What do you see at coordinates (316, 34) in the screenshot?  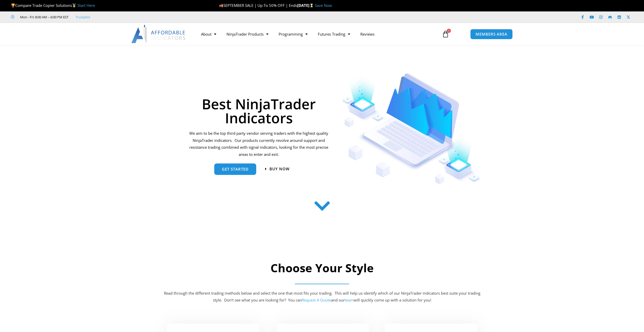 I see `nav: Menu` at bounding box center [316, 34].